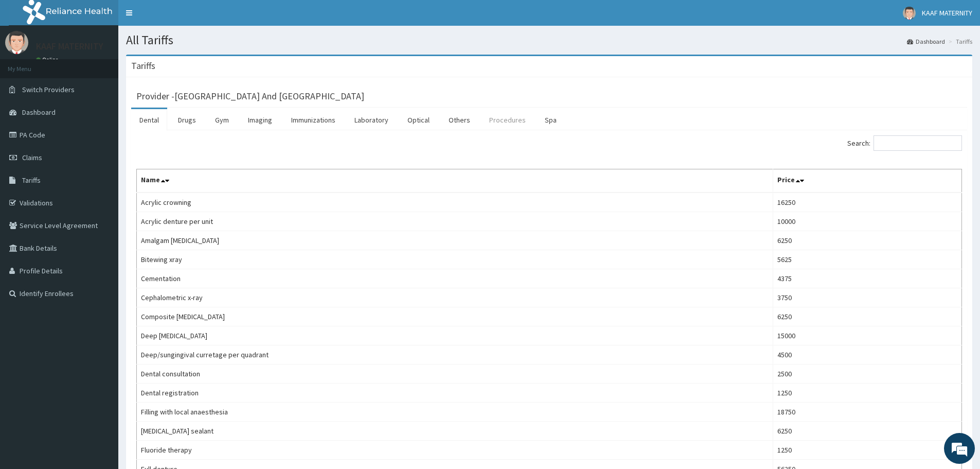 This screenshot has width=980, height=469. What do you see at coordinates (867, 259) in the screenshot?
I see `td: 5625` at bounding box center [867, 259].